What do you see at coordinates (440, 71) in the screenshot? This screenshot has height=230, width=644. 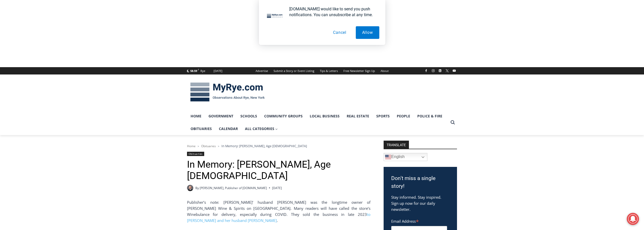 I see `a: Linkedin` at bounding box center [440, 71].